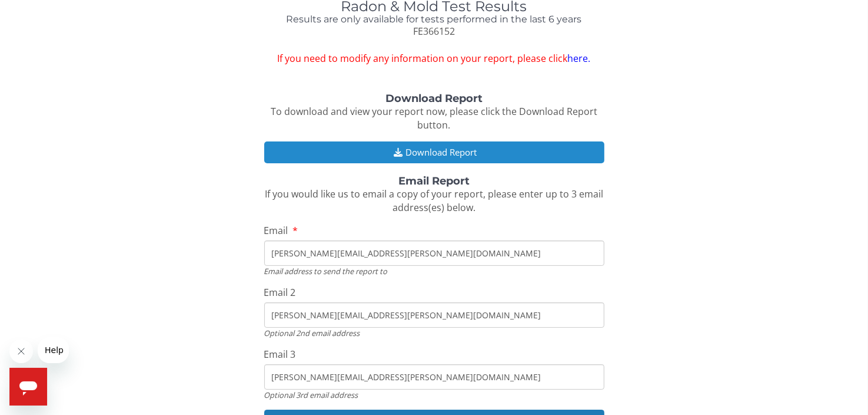 The width and height of the screenshot is (868, 415). I want to click on span: If you would like us to email a copy of your report, please enter up to 3 email address(es) below., so click(434, 200).